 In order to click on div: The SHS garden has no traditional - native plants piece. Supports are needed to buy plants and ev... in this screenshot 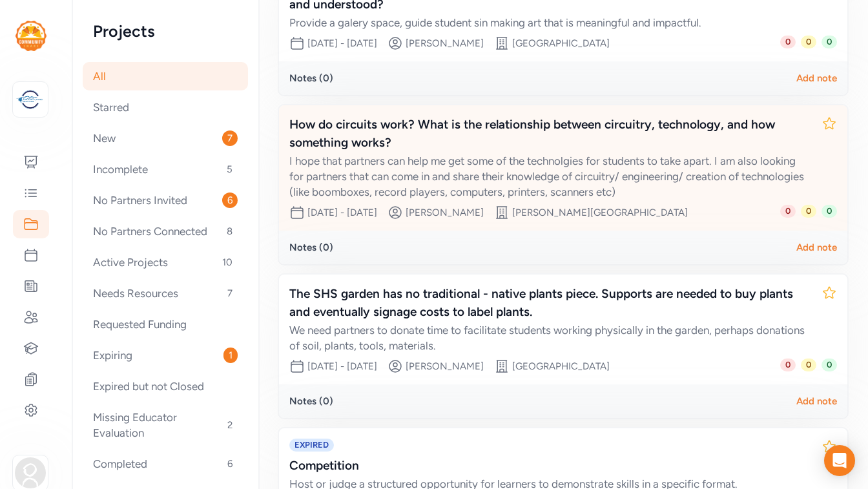, I will do `click(550, 303)`.